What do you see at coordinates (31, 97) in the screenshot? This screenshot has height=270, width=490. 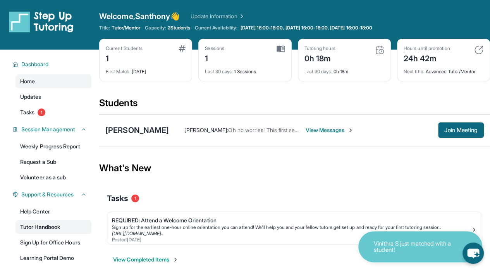 I see `span: Updates` at bounding box center [31, 97].